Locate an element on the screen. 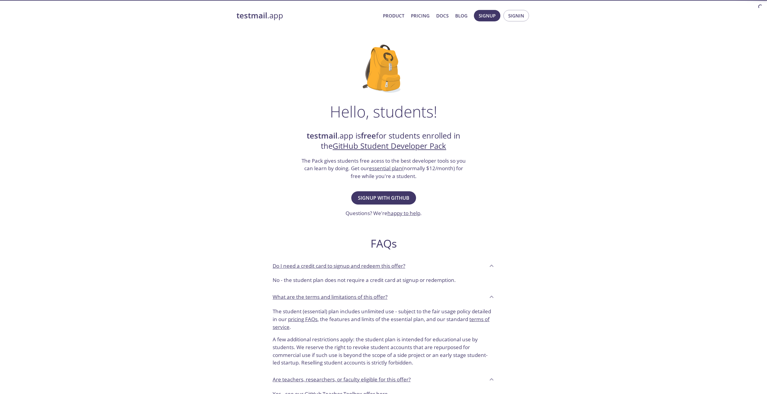 The height and width of the screenshot is (394, 767). a: happy to help is located at coordinates (404, 213).